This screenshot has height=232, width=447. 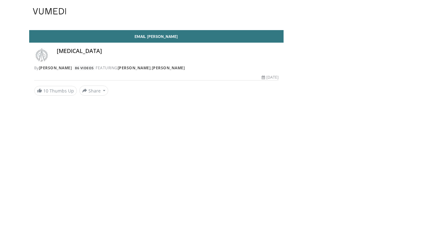 I want to click on button: Share, so click(x=94, y=91).